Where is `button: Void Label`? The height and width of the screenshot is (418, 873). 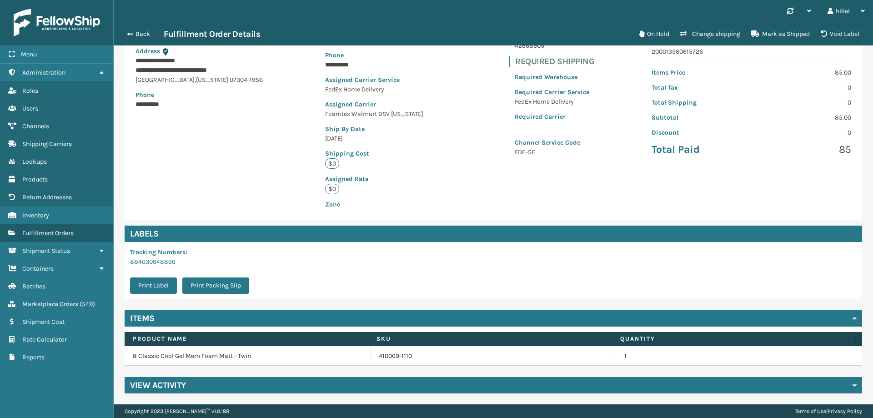 button: Void Label is located at coordinates (840, 34).